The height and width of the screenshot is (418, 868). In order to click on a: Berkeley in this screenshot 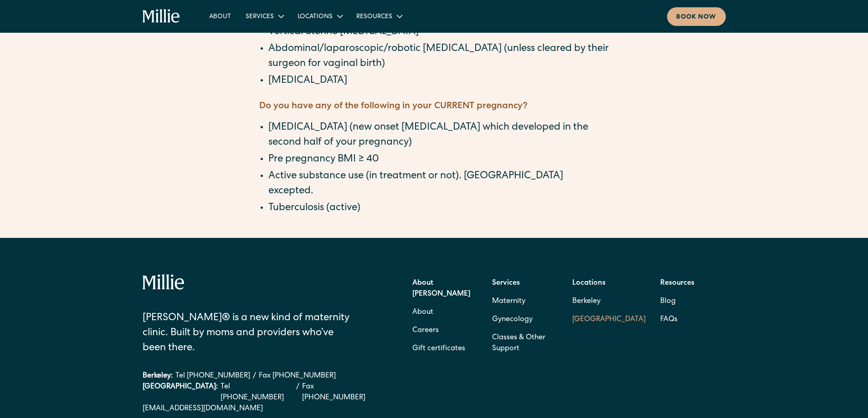, I will do `click(609, 302)`.